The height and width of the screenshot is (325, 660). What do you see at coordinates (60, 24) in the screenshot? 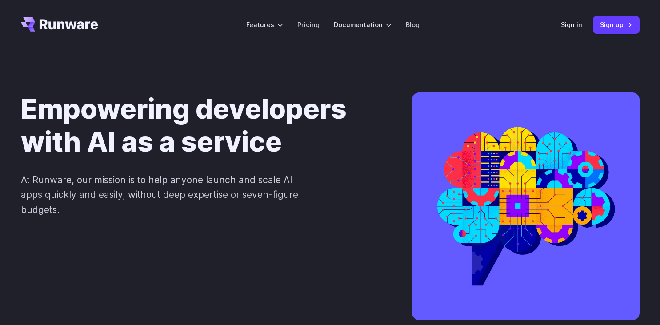
I see `a: Go to /` at bounding box center [60, 24].